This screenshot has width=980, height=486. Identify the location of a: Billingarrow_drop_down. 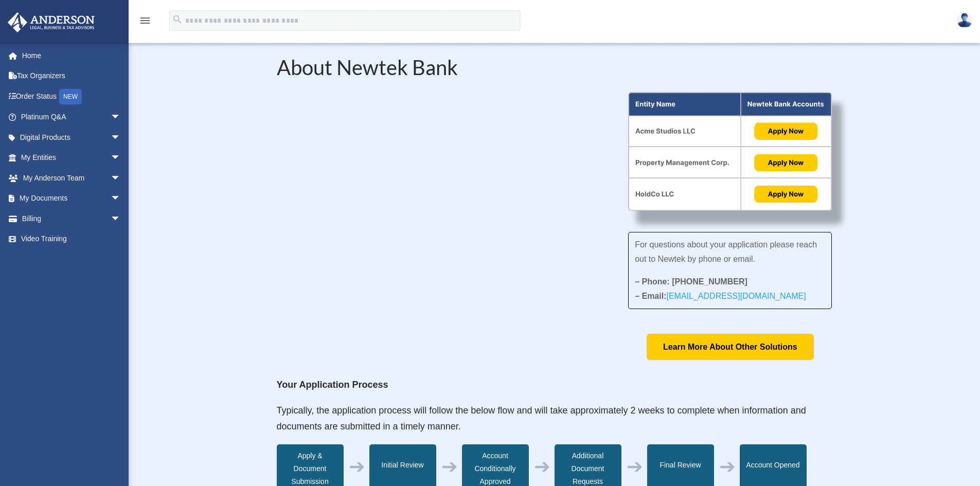
(71, 219).